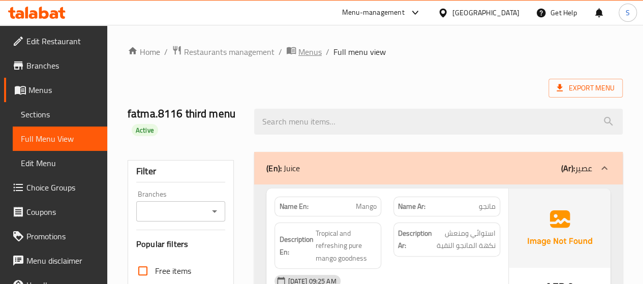 This screenshot has width=643, height=284. Describe the element at coordinates (63, 41) in the screenshot. I see `span: Edit Restaurant` at that location.